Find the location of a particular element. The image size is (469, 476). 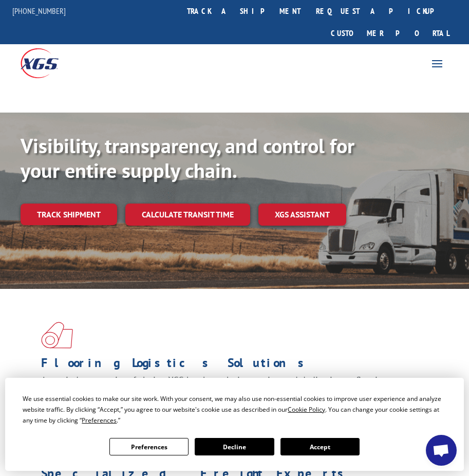

button: Accept is located at coordinates (320, 447).